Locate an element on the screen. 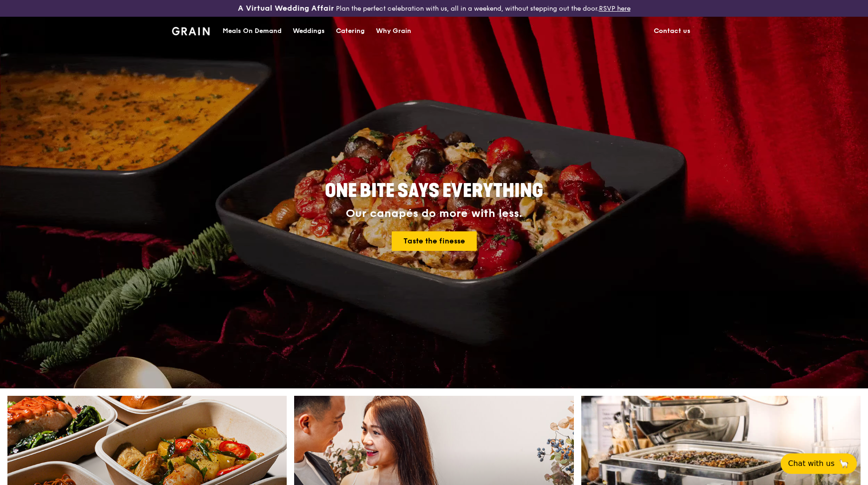 This screenshot has width=868, height=485. a: Catering is located at coordinates (350, 31).